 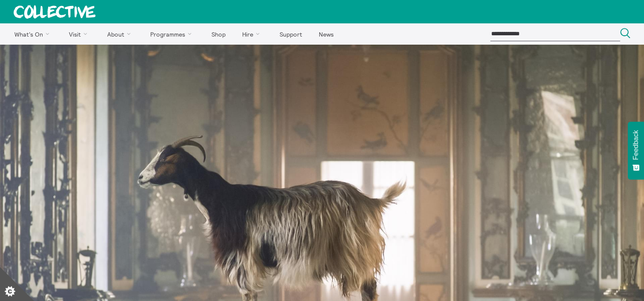 What do you see at coordinates (80, 34) in the screenshot?
I see `a: Visit` at bounding box center [80, 34].